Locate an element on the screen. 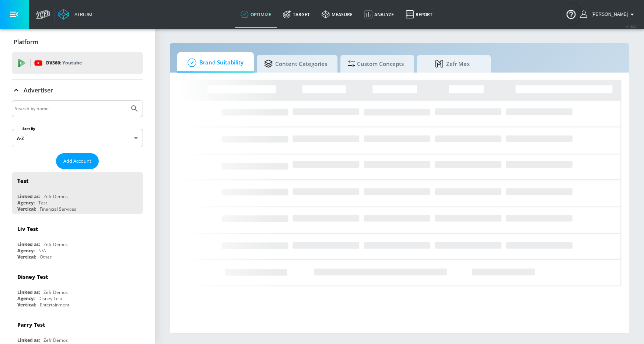  div: A-Z is located at coordinates (78, 138).